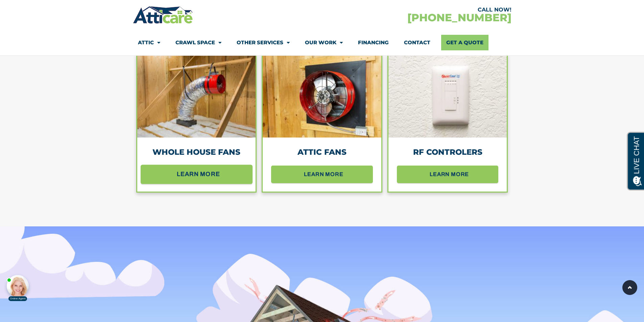  I want to click on span: Opens a chat window, so click(35, 9).